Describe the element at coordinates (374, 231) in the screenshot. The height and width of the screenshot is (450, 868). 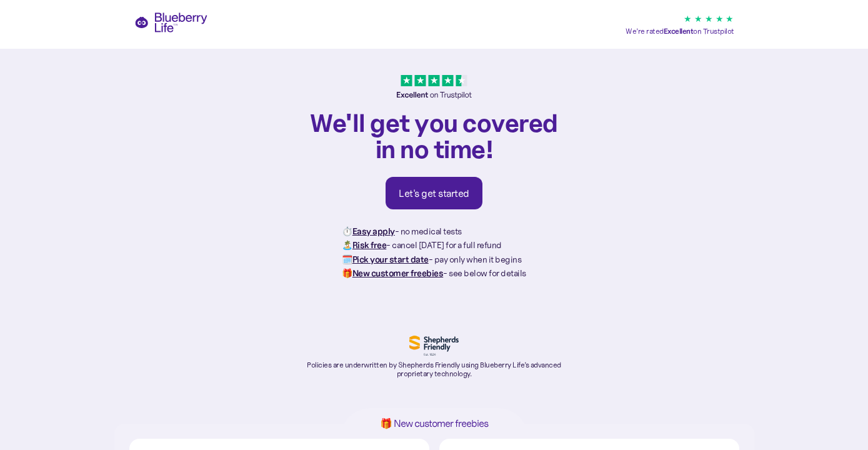
I see `strong: Easy apply` at that location.